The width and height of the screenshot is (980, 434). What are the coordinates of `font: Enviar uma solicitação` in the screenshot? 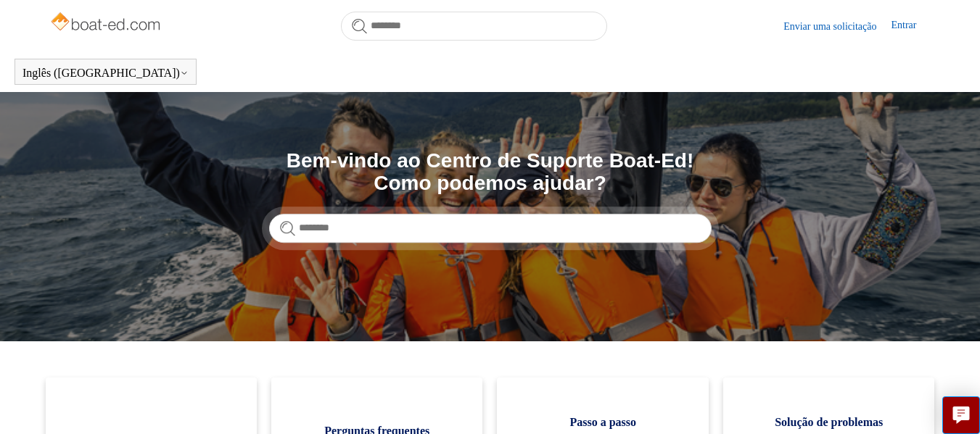 It's located at (830, 26).